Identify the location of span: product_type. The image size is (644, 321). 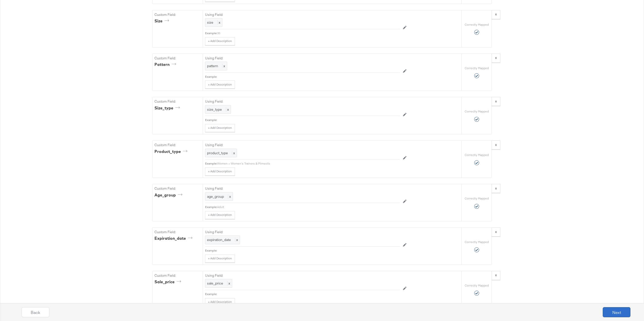
(217, 153).